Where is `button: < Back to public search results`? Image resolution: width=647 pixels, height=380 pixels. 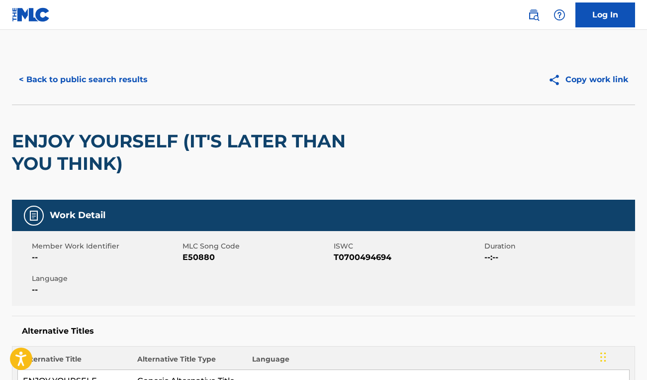 button: < Back to public search results is located at coordinates (83, 80).